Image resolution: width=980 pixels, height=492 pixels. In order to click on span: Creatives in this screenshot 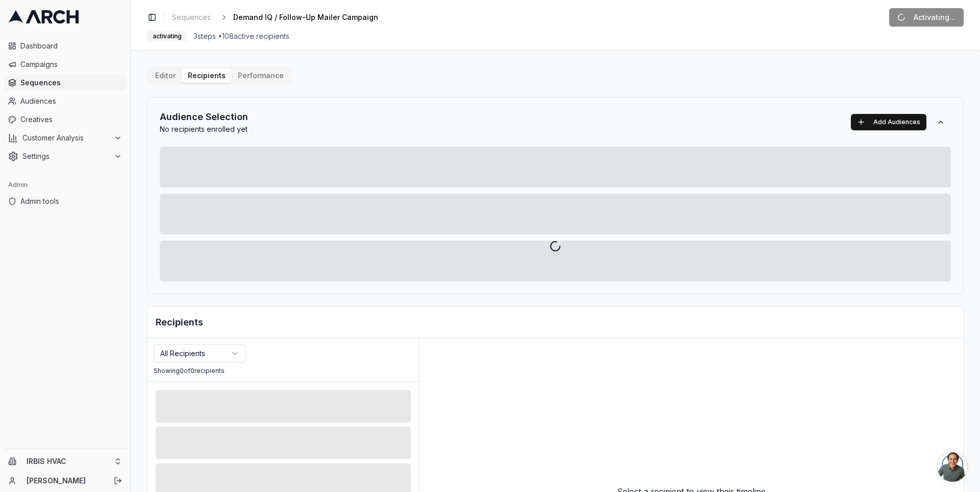, I will do `click(71, 120)`.